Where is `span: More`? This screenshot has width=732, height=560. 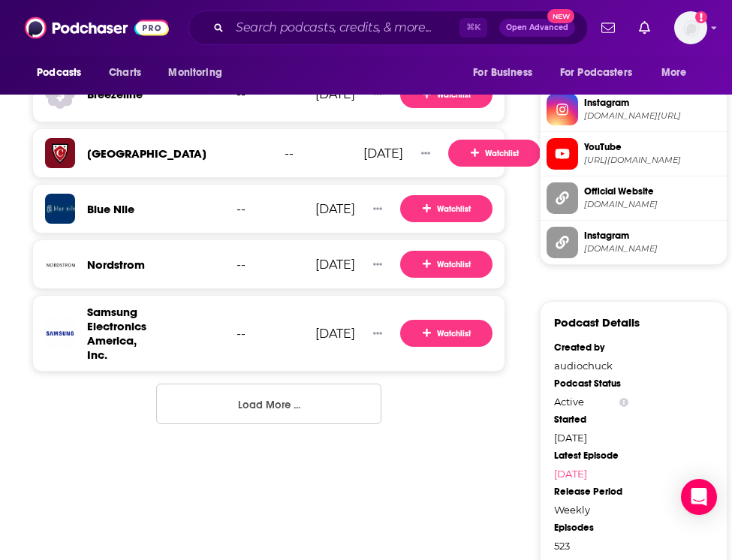 span: More is located at coordinates (674, 73).